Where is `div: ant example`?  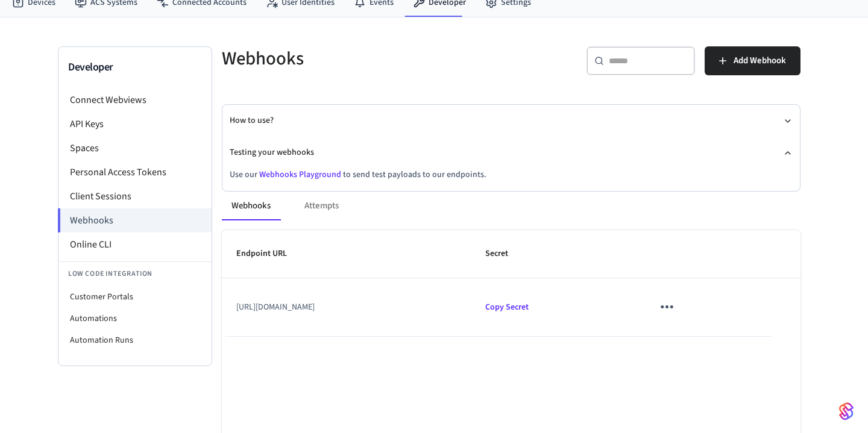
div: ant example is located at coordinates (512, 206).